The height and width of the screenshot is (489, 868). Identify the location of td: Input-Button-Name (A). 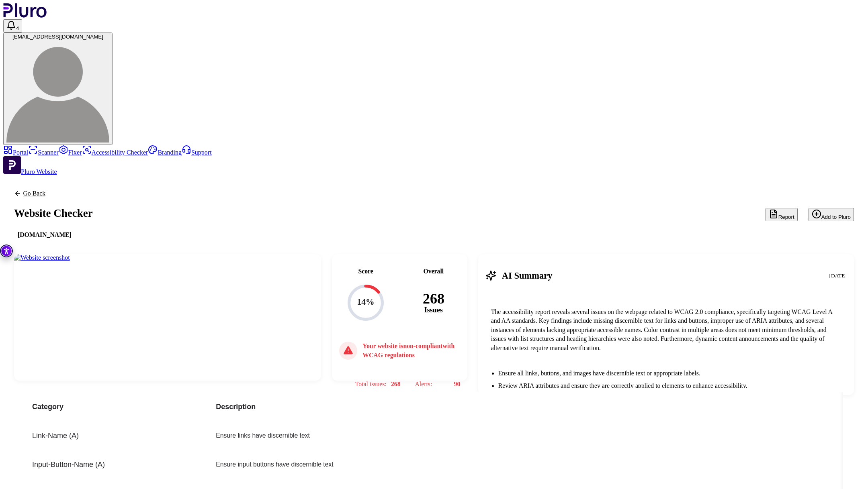
(116, 465).